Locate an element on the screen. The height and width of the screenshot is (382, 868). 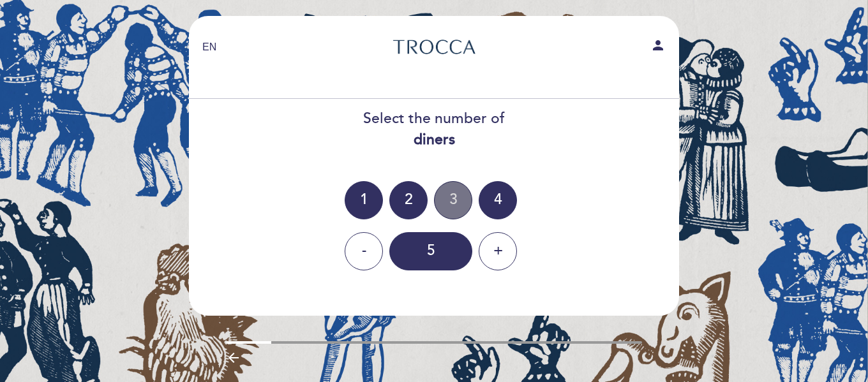
div: Select the number of is located at coordinates (434, 129).